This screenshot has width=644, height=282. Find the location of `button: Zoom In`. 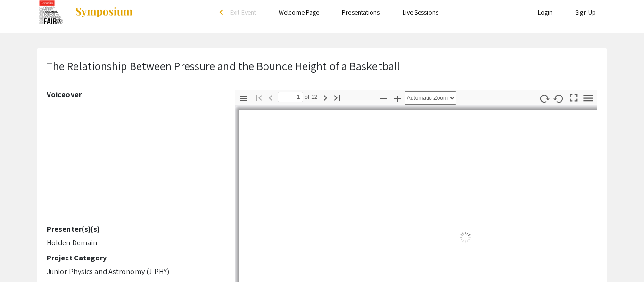

button: Zoom In is located at coordinates (398, 98).